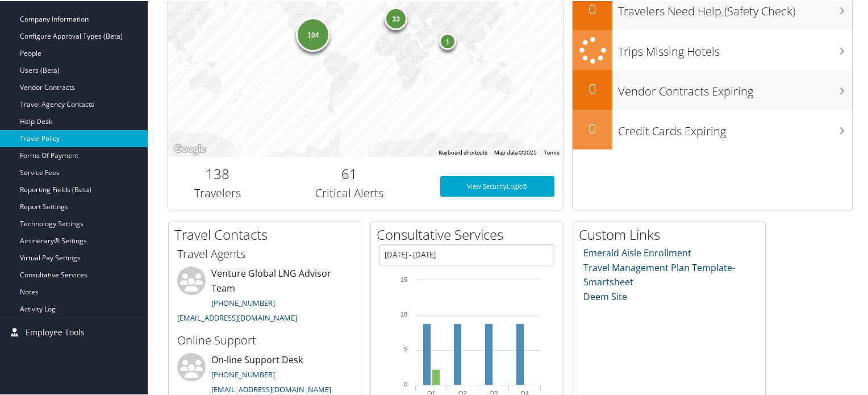 The width and height of the screenshot is (868, 395). Describe the element at coordinates (735, 87) in the screenshot. I see `h3: Vendor Contracts Expiring` at that location.